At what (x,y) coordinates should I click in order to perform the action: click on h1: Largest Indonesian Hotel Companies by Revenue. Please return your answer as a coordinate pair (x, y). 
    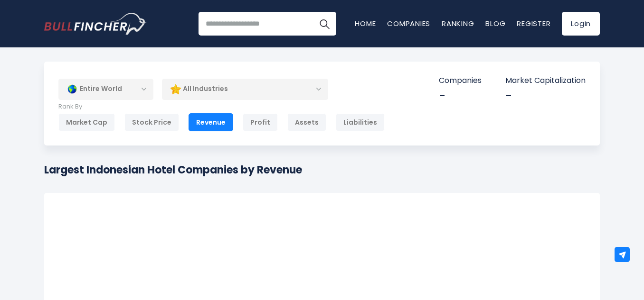
    Looking at the image, I should click on (173, 170).